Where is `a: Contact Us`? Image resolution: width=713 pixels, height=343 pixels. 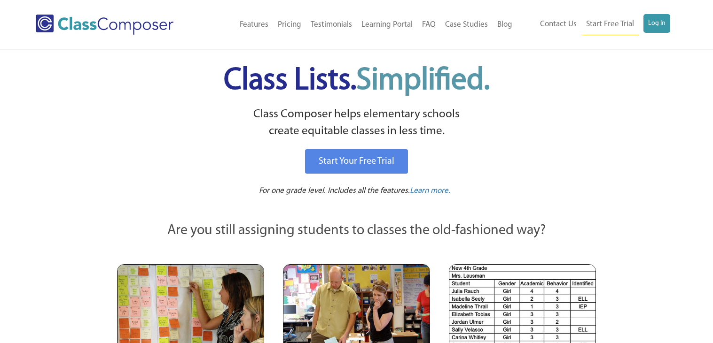
a: Contact Us is located at coordinates (558, 24).